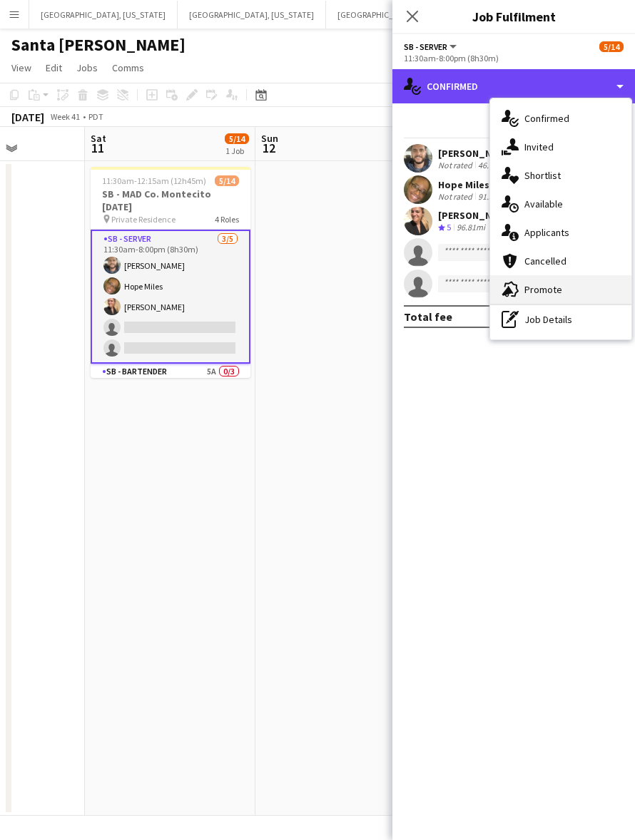 This screenshot has width=635, height=840. I want to click on div: 96.81mi, so click(471, 228).